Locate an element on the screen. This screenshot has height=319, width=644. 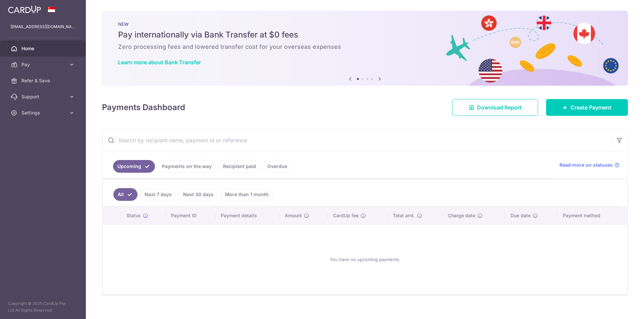
span: Charge date is located at coordinates (461, 216).